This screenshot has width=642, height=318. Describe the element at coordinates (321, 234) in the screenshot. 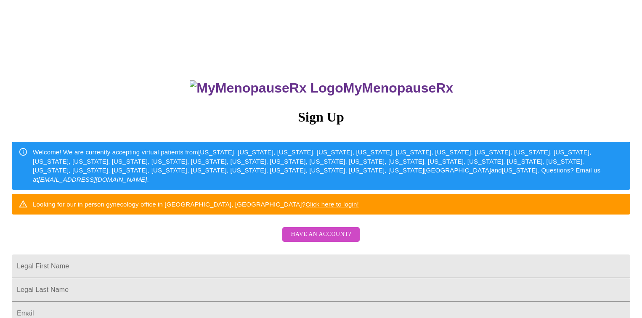

I see `span: Have an account?` at that location.